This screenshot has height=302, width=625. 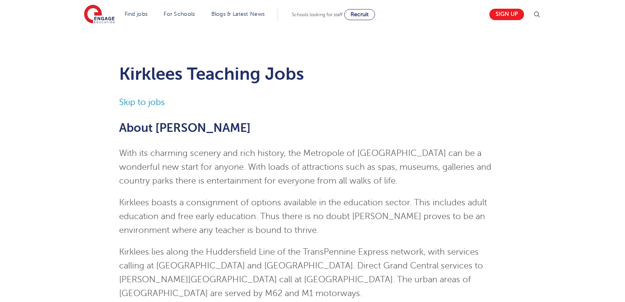 What do you see at coordinates (360, 14) in the screenshot?
I see `span: Recruit` at bounding box center [360, 14].